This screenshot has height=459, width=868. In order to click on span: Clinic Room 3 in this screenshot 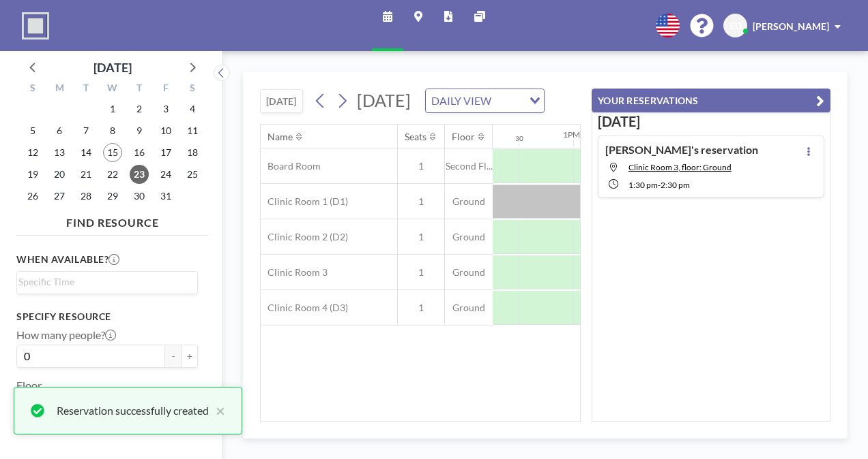, I will do `click(294, 273)`.